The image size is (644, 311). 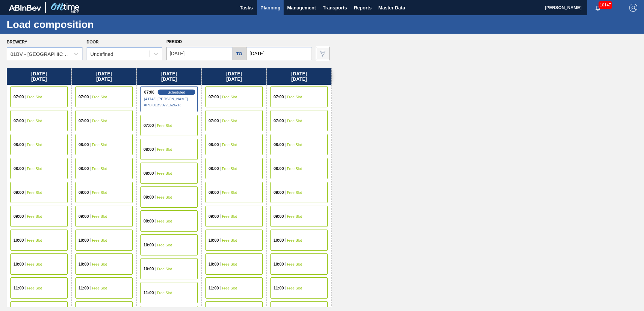 What do you see at coordinates (598, 8) in the screenshot?
I see `button: Notifications` at bounding box center [598, 8].